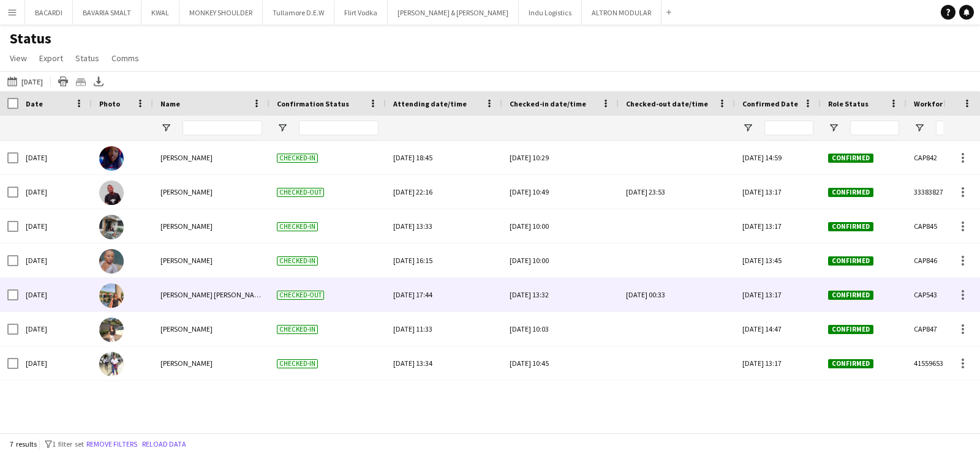 Image resolution: width=980 pixels, height=454 pixels. Describe the element at coordinates (221, 13) in the screenshot. I see `button: MONKEY SHOULDER` at that location.